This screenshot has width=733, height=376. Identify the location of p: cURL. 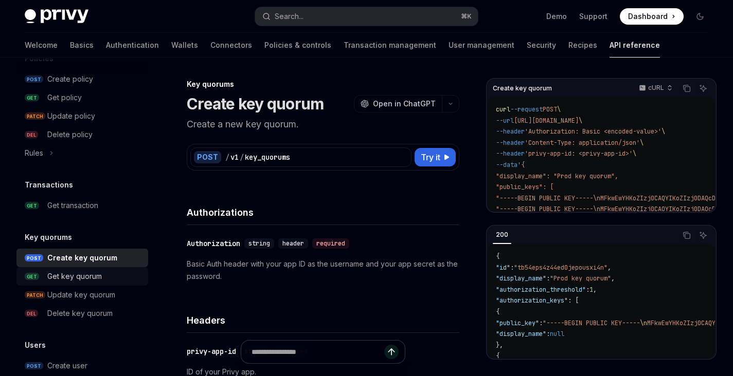
(655, 88).